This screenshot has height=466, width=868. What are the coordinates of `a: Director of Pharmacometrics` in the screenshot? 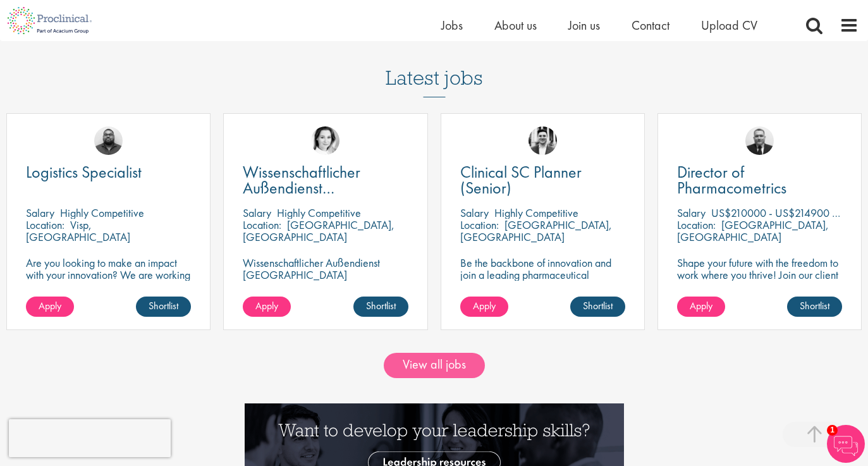 It's located at (760, 180).